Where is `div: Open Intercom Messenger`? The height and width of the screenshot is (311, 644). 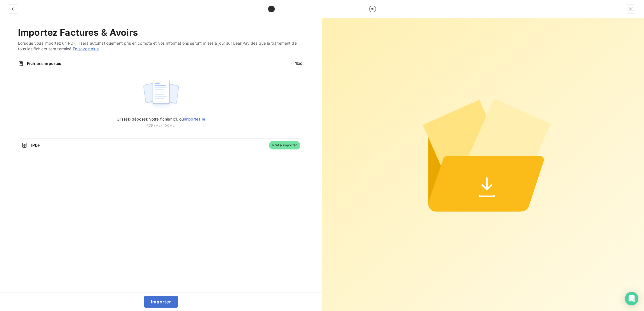 div: Open Intercom Messenger is located at coordinates (631, 298).